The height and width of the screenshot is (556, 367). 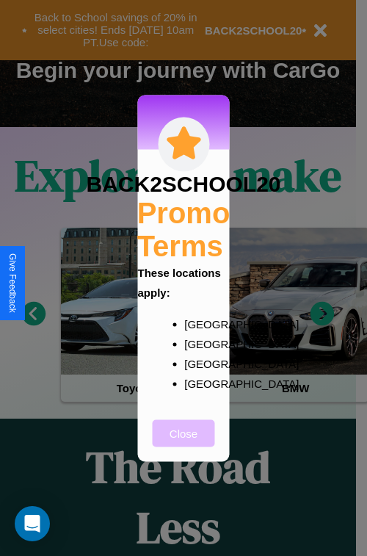 I want to click on b: These locations apply:, so click(x=179, y=282).